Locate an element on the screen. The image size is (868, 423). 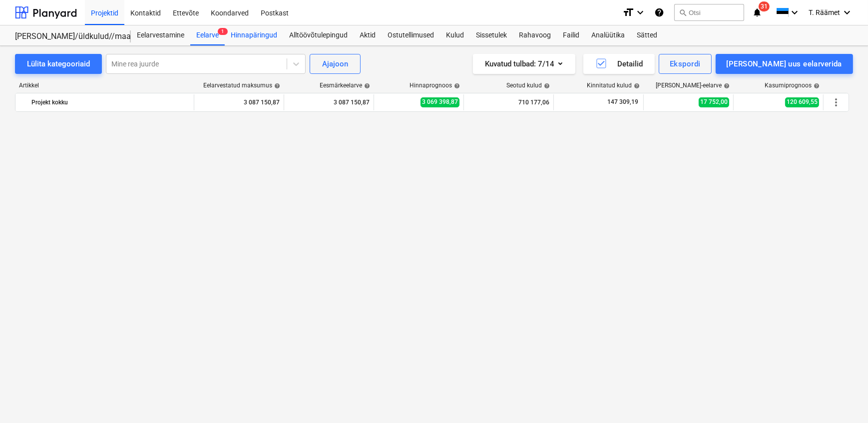
i: Abikeskus is located at coordinates (659, 12).